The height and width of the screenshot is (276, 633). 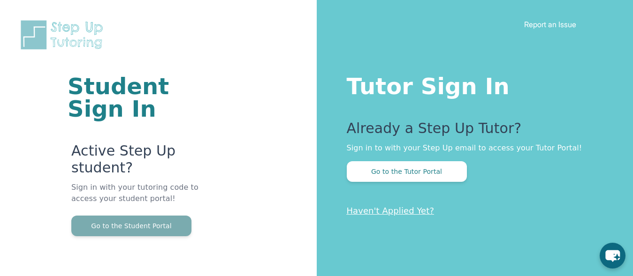 What do you see at coordinates (407, 172) in the screenshot?
I see `button: Go to the Tutor Portal` at bounding box center [407, 172].